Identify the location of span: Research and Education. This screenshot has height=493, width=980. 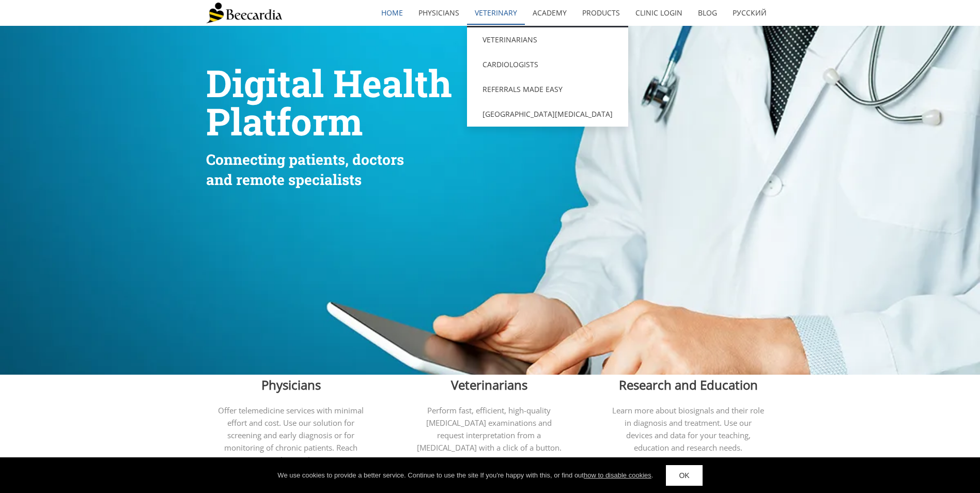
(688, 384).